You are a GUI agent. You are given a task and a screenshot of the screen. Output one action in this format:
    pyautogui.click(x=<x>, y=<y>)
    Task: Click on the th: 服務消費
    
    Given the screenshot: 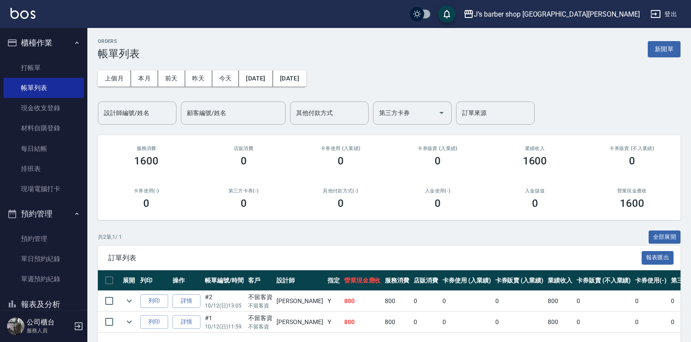 What is the action you would take?
    pyautogui.click(x=397, y=280)
    